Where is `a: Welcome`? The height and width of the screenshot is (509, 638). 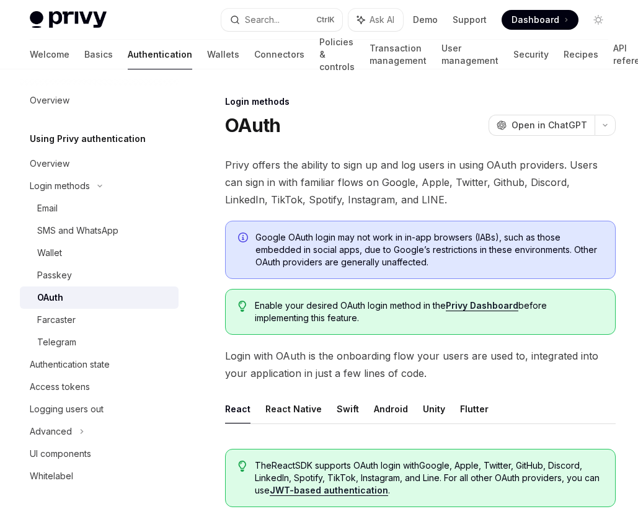
a: Welcome is located at coordinates (50, 55).